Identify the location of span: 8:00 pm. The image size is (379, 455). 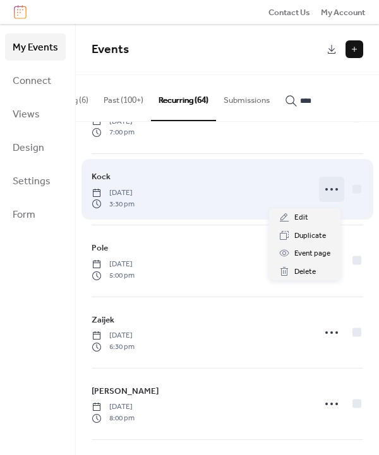
(113, 419).